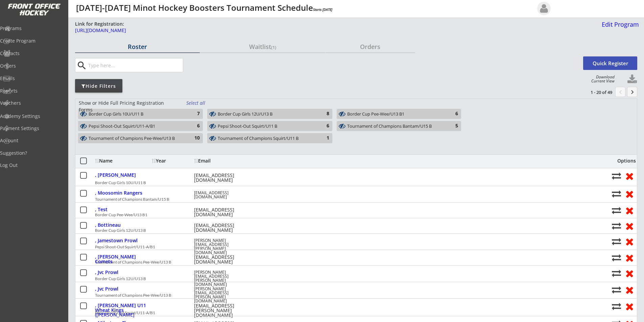  Describe the element at coordinates (619, 27) in the screenshot. I see `a: Edit Program` at that location.